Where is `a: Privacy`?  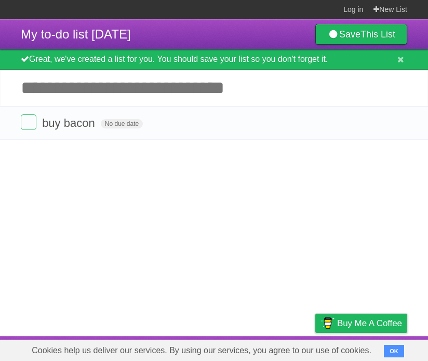 a: Privacy is located at coordinates (315, 348).